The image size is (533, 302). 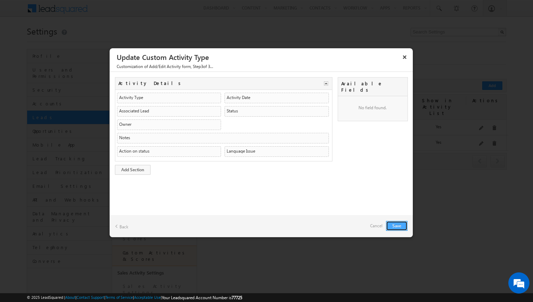 I want to click on div: Action on status, so click(x=134, y=151).